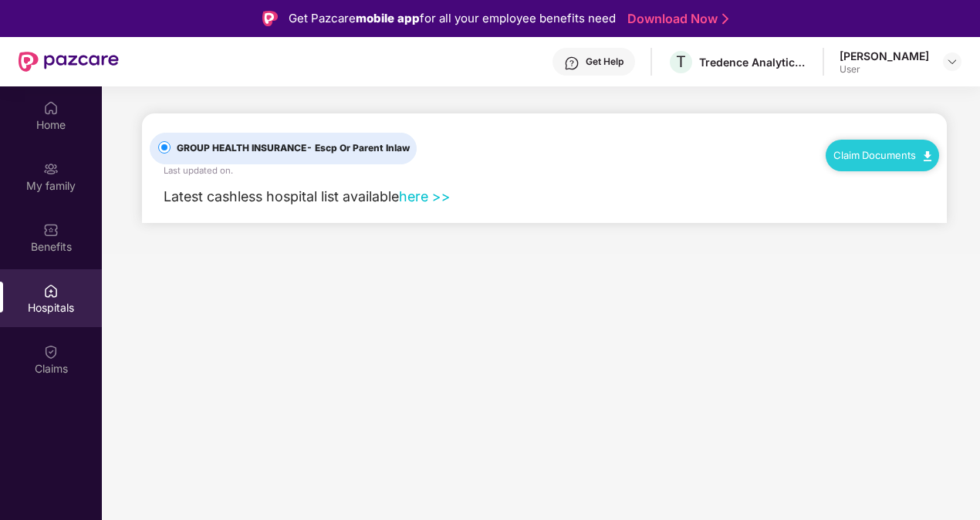 Image resolution: width=980 pixels, height=520 pixels. I want to click on img: svg+xml;base64,PHN2ZyBpZD0iQ2xhaW0iIHhtbG5zPSJodHRwOi8vd3d3LnczLm9yZy8yMDAwL3N2ZyIgd2lkdGg9IjIwIi..., so click(51, 352).